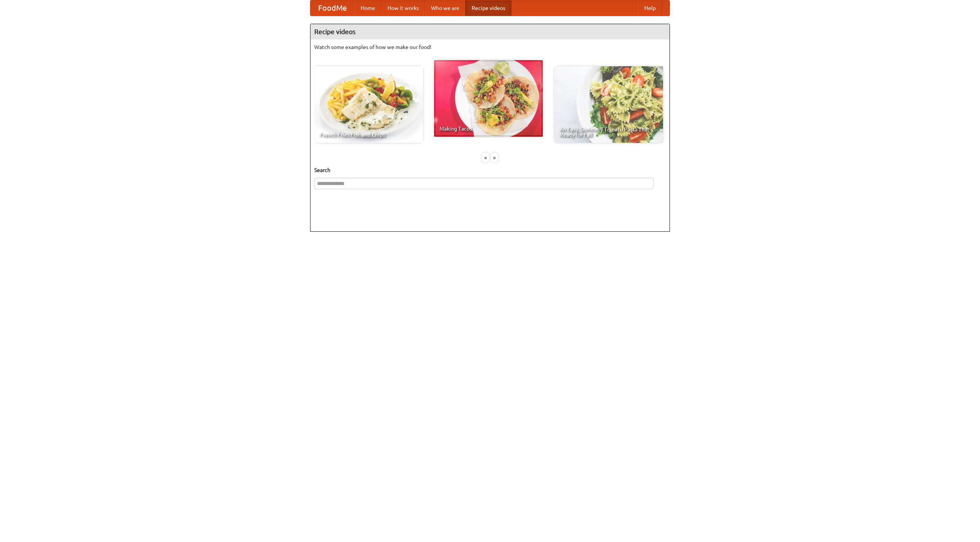  What do you see at coordinates (490, 170) in the screenshot?
I see `h5: Search` at bounding box center [490, 170].